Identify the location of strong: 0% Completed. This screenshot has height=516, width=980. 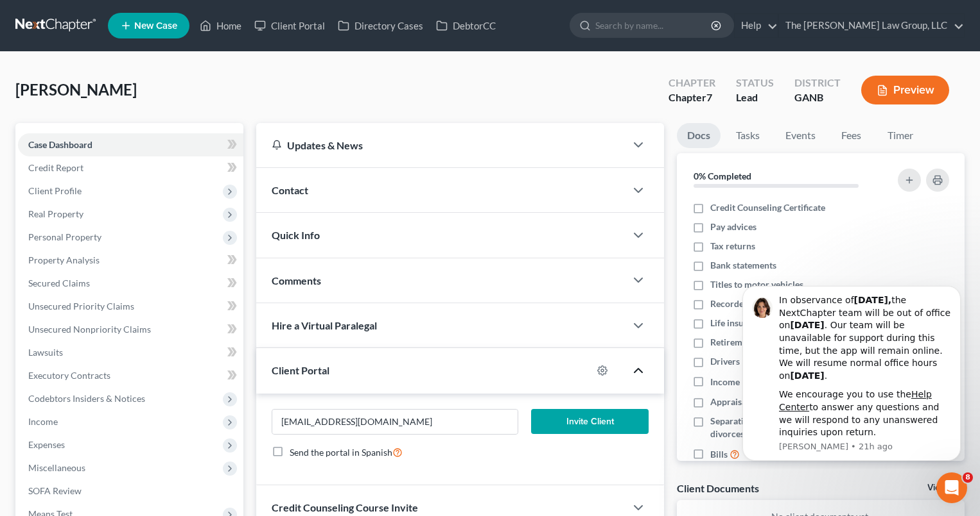
(722, 176).